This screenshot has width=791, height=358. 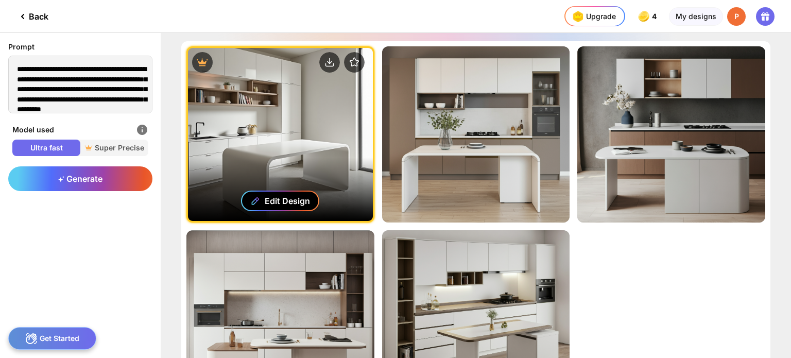 I want to click on div: Model used, so click(x=80, y=130).